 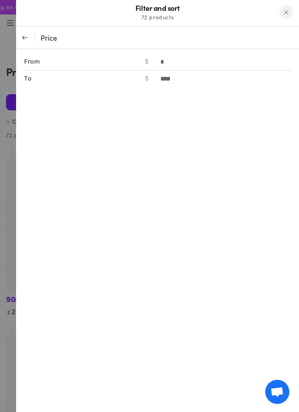 I want to click on button: Price, so click(x=158, y=38).